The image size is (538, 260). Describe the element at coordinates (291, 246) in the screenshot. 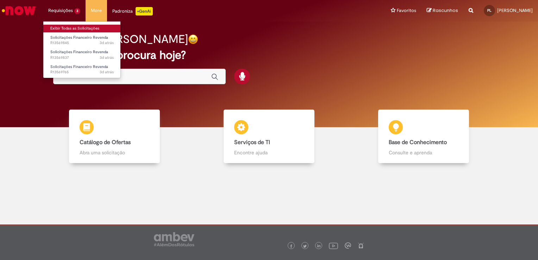

I see `img: logo_footer_facebook.png` at that location.